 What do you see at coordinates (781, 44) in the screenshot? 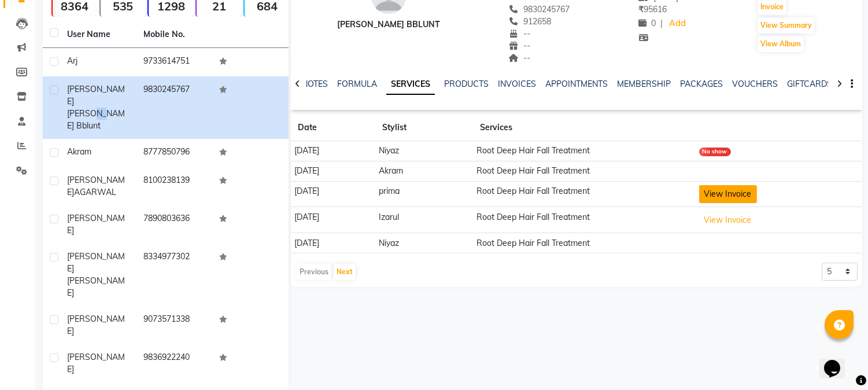
I see `button: View Album` at bounding box center [781, 44].